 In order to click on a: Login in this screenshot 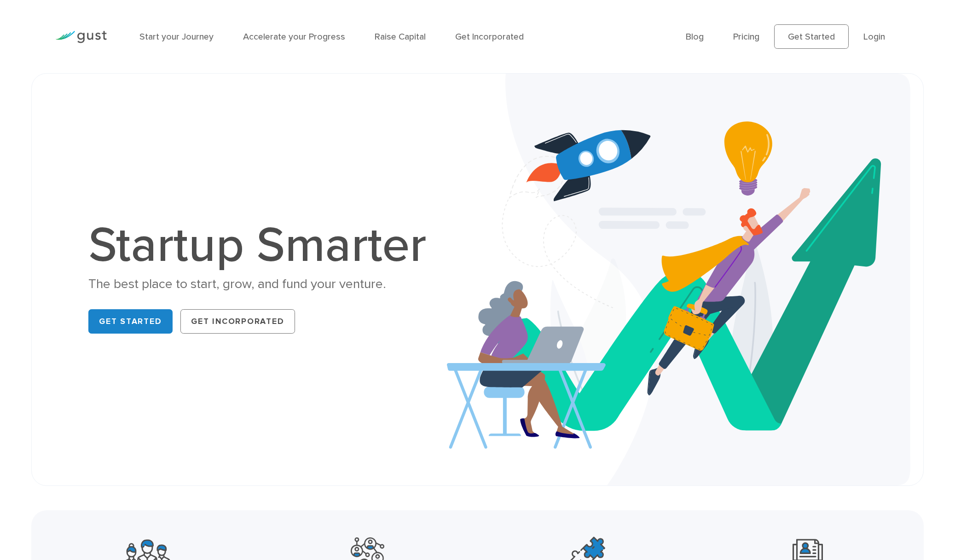, I will do `click(874, 36)`.